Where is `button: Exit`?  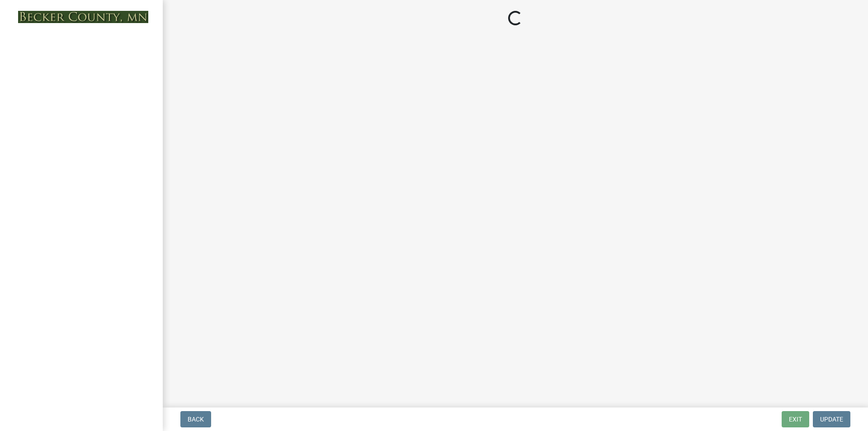
button: Exit is located at coordinates (795, 419).